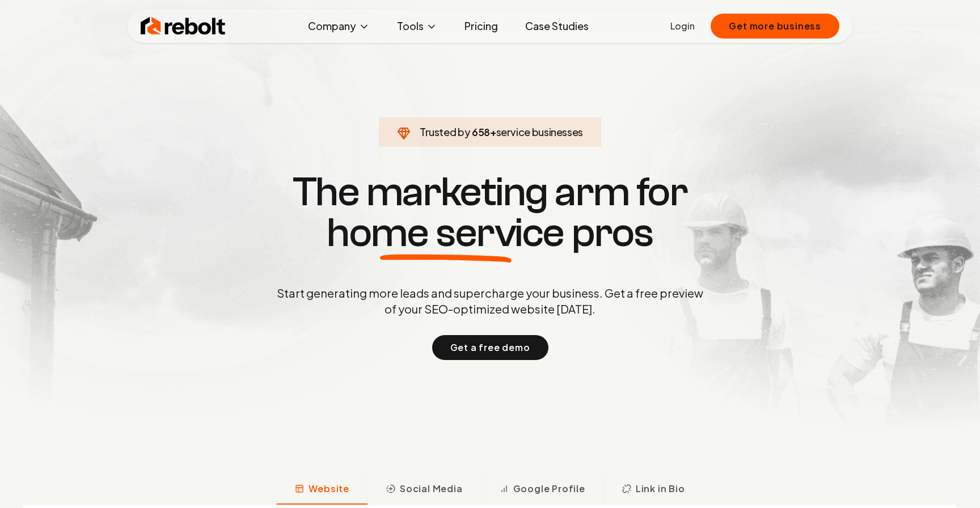  What do you see at coordinates (542, 490) in the screenshot?
I see `button: Google Profile` at bounding box center [542, 490].